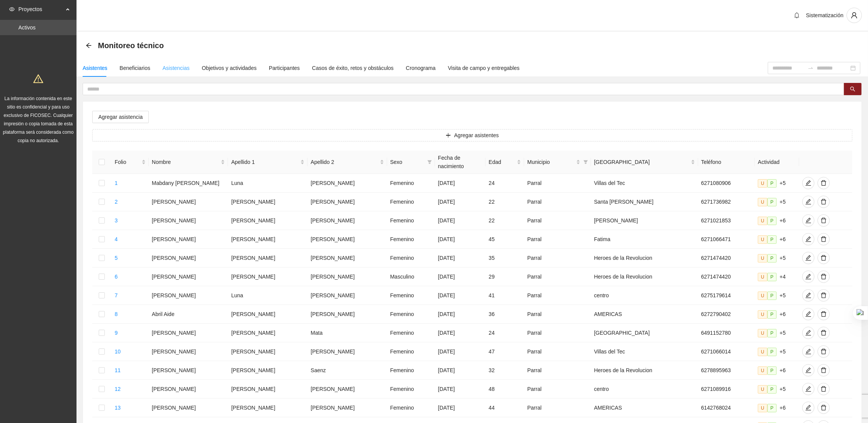 The height and width of the screenshot is (423, 868). Describe the element at coordinates (505, 295) in the screenshot. I see `td: 41` at that location.